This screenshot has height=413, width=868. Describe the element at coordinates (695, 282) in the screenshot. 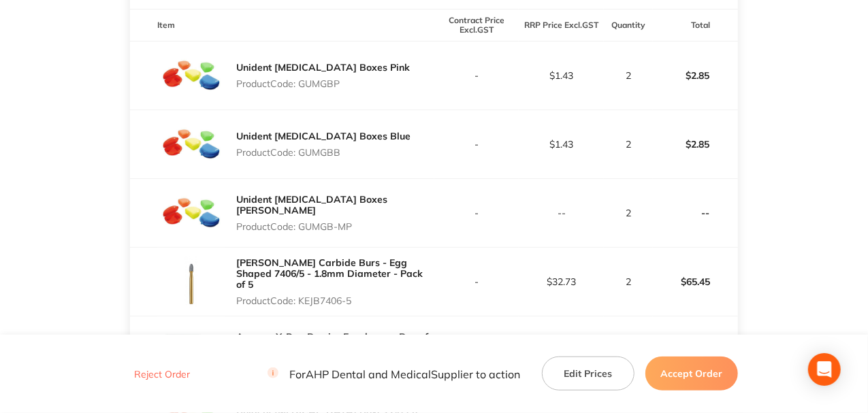

I see `p: $65.45` at that location.